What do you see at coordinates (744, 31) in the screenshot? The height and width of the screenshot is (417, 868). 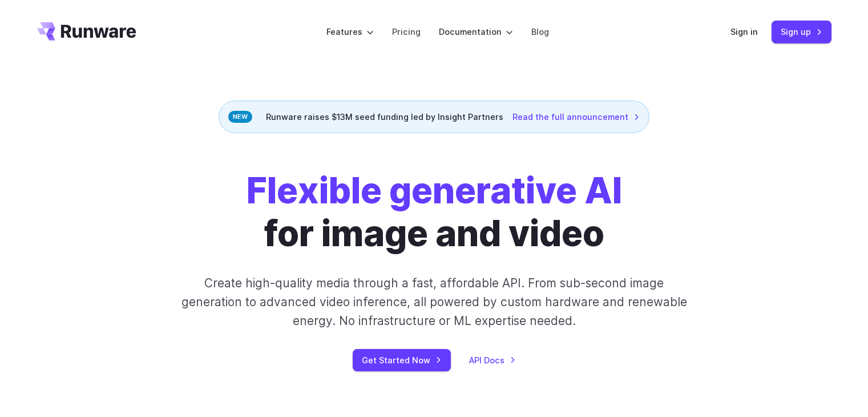 I see `a: Sign in` at bounding box center [744, 31].